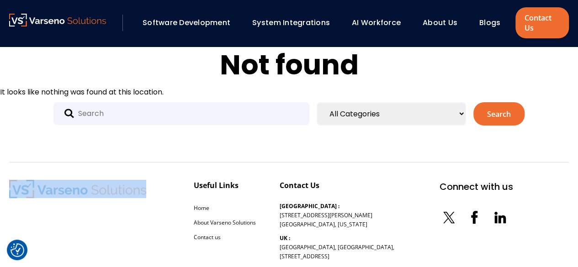 The height and width of the screenshot is (267, 578). What do you see at coordinates (17, 250) in the screenshot?
I see `img: Revisit consent button` at bounding box center [17, 250].